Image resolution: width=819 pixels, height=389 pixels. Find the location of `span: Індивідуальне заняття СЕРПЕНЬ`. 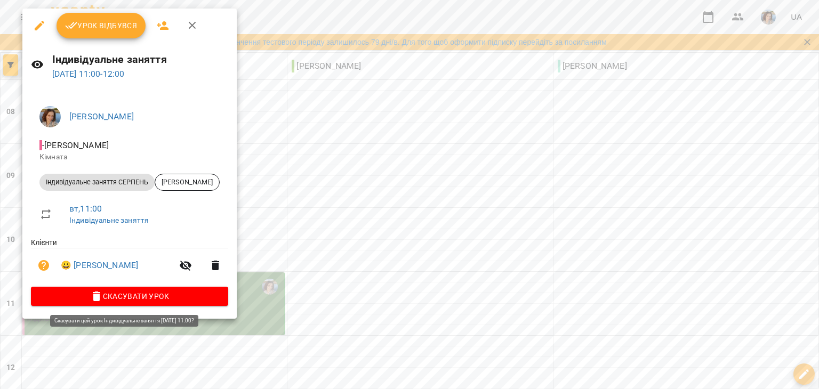

span: Індивідуальне заняття СЕРПЕНЬ is located at coordinates (97, 182).